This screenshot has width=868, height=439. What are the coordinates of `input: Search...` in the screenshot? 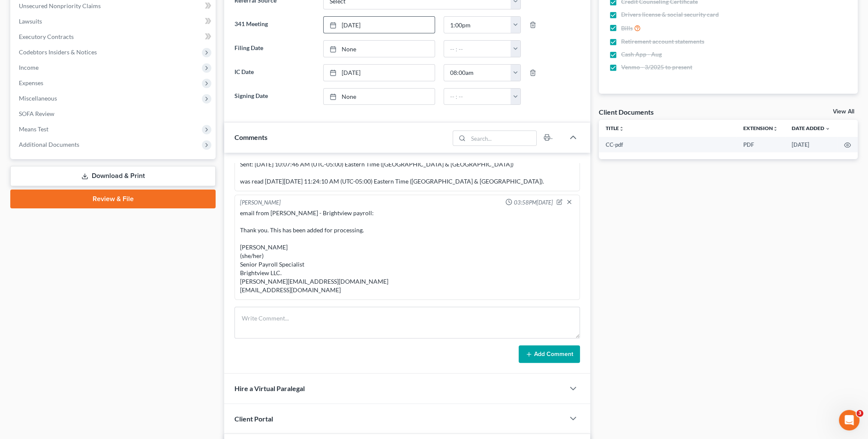 It's located at (502, 138).